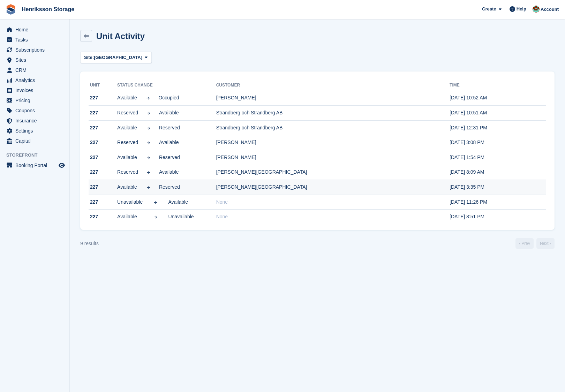 This screenshot has width=565, height=392. I want to click on a: Henriksson Storage, so click(48, 9).